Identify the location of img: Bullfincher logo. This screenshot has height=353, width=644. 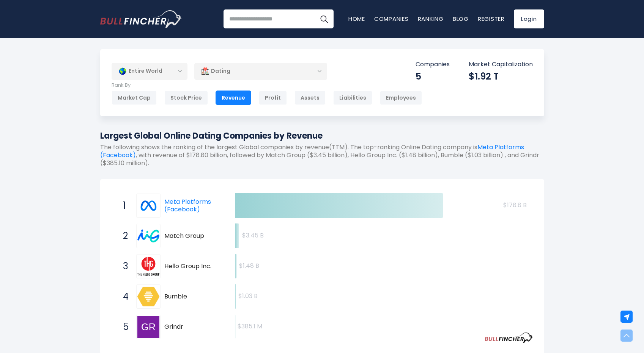
(141, 19).